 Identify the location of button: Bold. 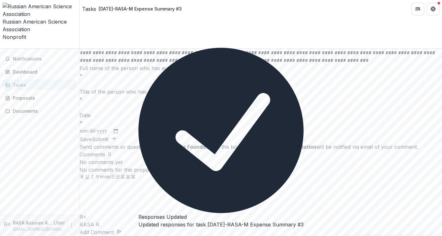
(82, 177).